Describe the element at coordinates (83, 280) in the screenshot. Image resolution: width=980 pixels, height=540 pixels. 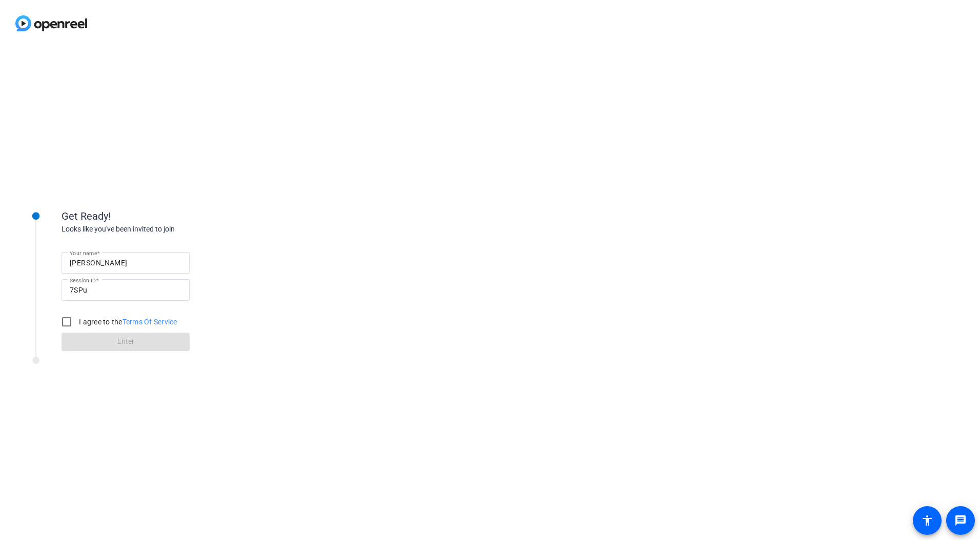
I see `mat-label: Session ID` at that location.